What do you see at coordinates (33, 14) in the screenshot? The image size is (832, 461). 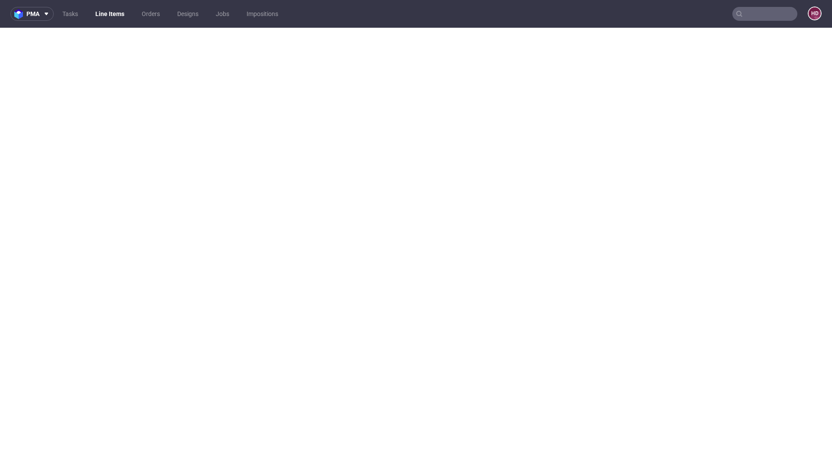 I see `span: pma` at bounding box center [33, 14].